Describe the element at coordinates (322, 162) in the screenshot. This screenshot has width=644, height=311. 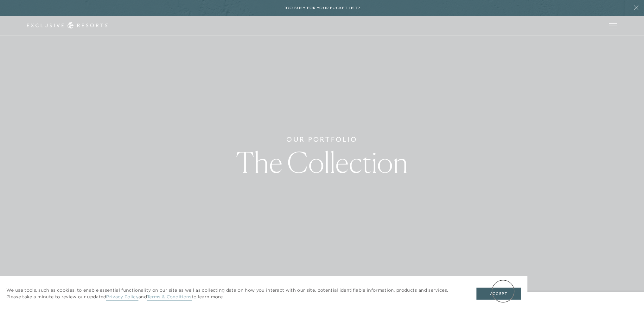
I see `h1: The Collection` at that location.